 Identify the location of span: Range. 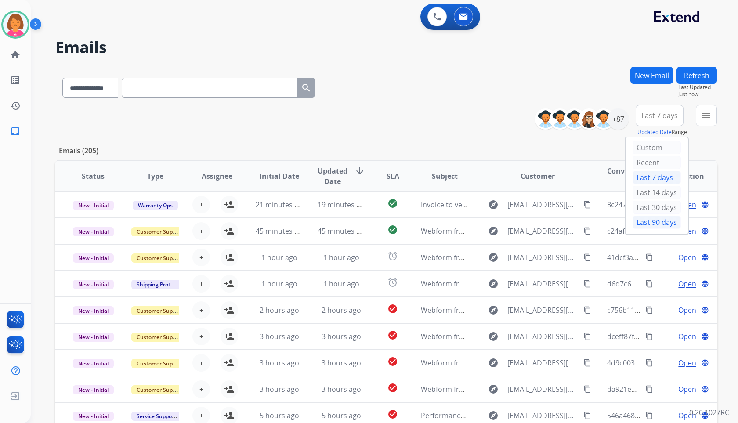
(662, 132).